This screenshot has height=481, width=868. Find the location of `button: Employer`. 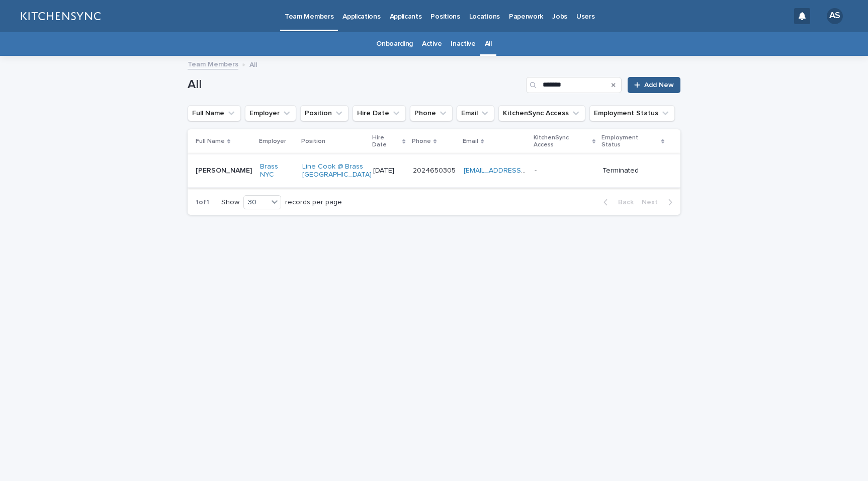

button: Employer is located at coordinates (270, 113).